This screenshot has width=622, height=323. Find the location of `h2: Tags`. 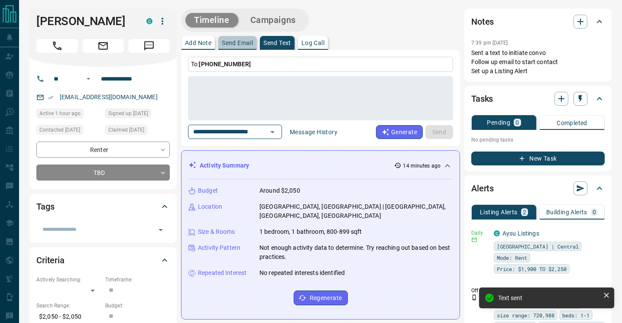

h2: Tags is located at coordinates (45, 206).